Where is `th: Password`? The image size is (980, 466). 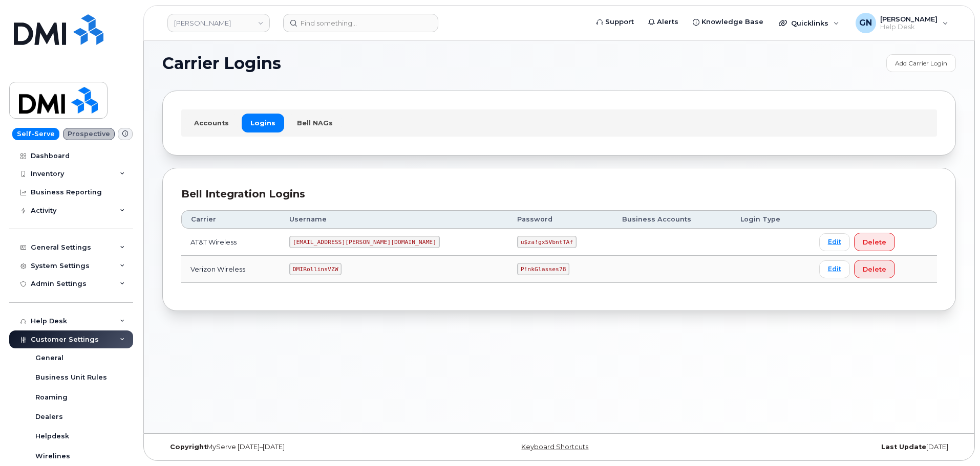
th: Password is located at coordinates (560, 220).